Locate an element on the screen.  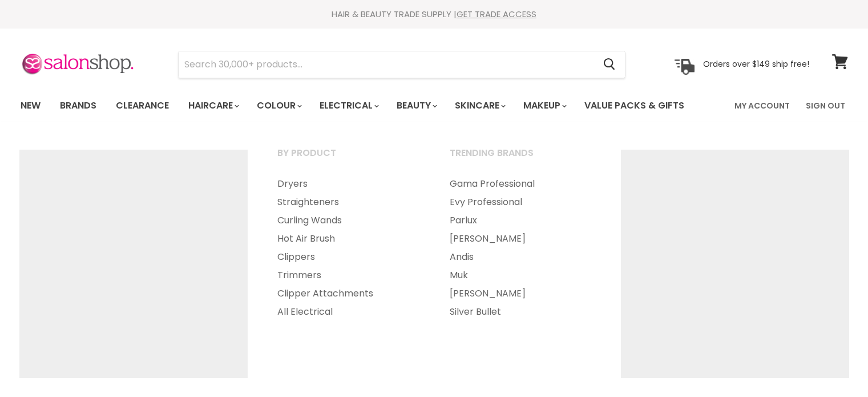
a: Curling Wands is located at coordinates (348, 220).